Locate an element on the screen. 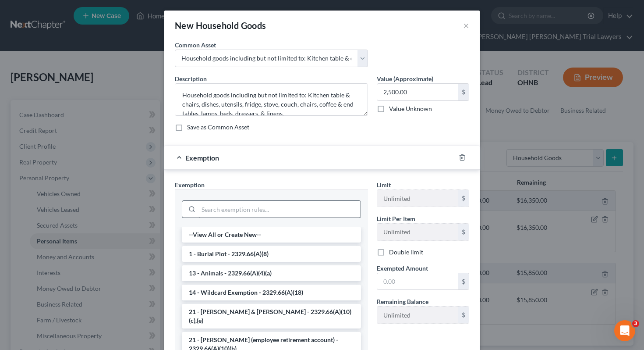  label: Value Unknown is located at coordinates (410, 109).